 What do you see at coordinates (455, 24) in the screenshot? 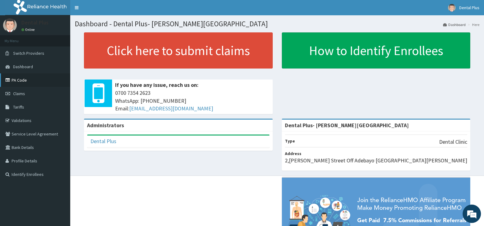
I see `a: Dashboard` at bounding box center [455, 24].